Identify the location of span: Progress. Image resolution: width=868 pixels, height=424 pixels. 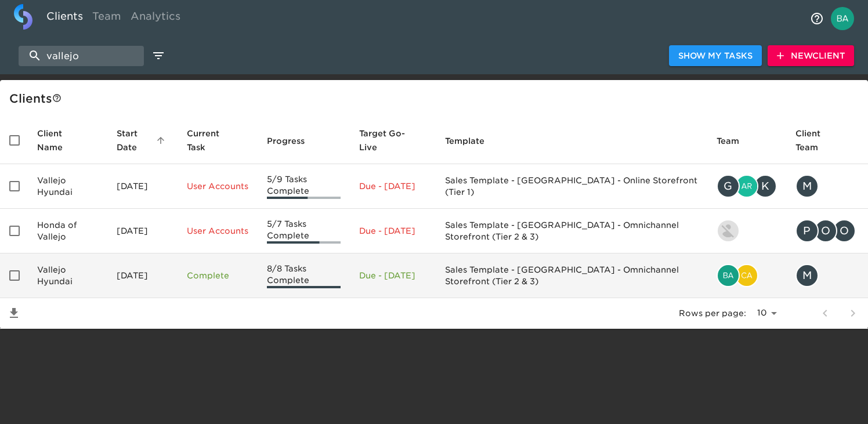
(293, 141).